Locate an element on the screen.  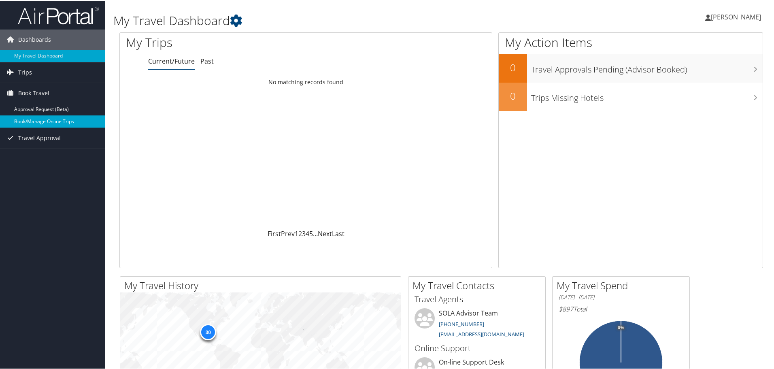
h1: My Action Items is located at coordinates (631, 42).